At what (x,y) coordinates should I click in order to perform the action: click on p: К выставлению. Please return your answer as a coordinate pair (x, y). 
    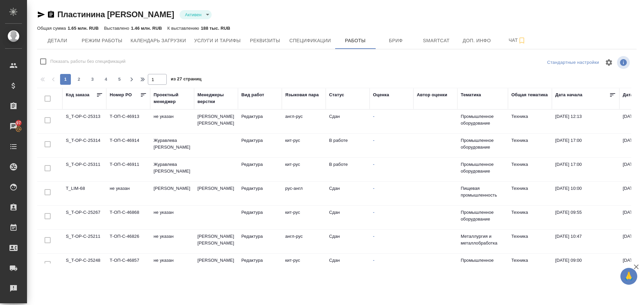
    Looking at the image, I should click on (184, 28).